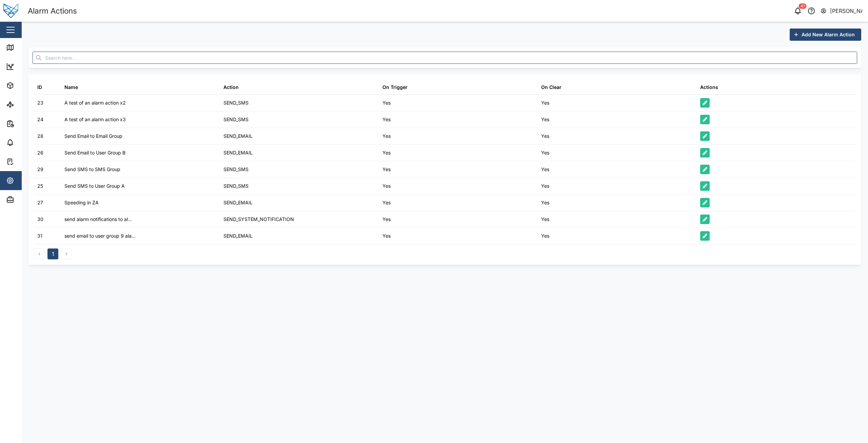 This screenshot has height=443, width=868. I want to click on div: send email to user group 9 ala..., so click(100, 236).